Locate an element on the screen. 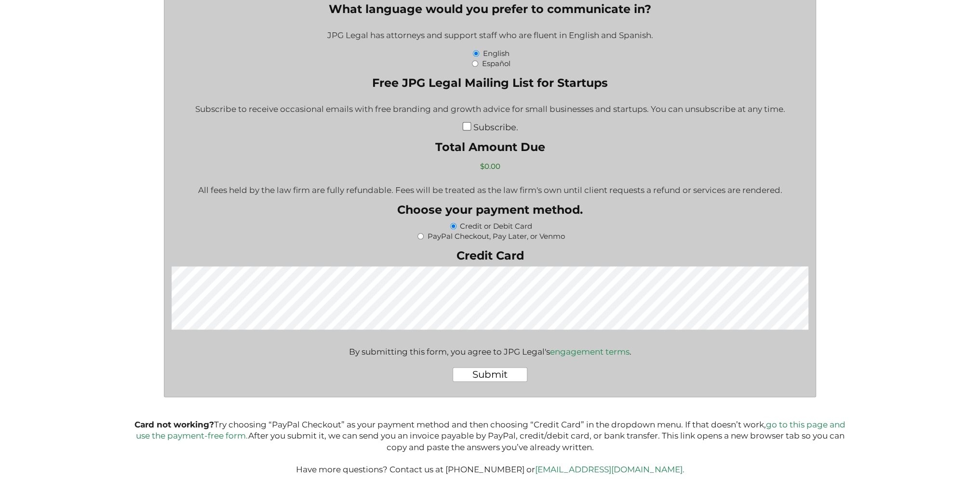 This screenshot has height=495, width=980. div: Subscribe to receive occasional emails with free branding and growth advice for small businesses ... is located at coordinates (490, 110).